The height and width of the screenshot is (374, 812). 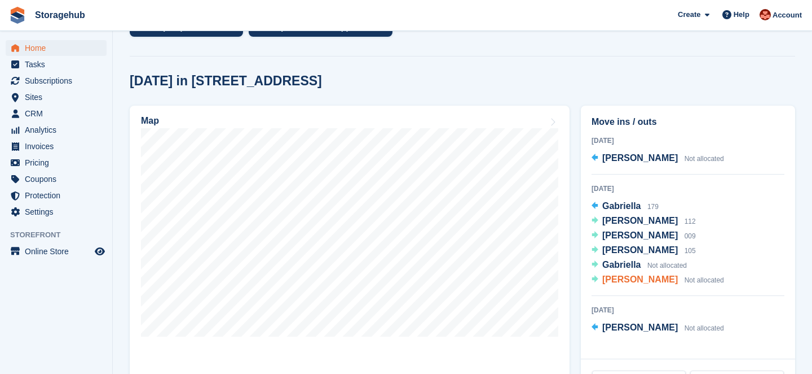 I want to click on span: Tasks, so click(x=59, y=64).